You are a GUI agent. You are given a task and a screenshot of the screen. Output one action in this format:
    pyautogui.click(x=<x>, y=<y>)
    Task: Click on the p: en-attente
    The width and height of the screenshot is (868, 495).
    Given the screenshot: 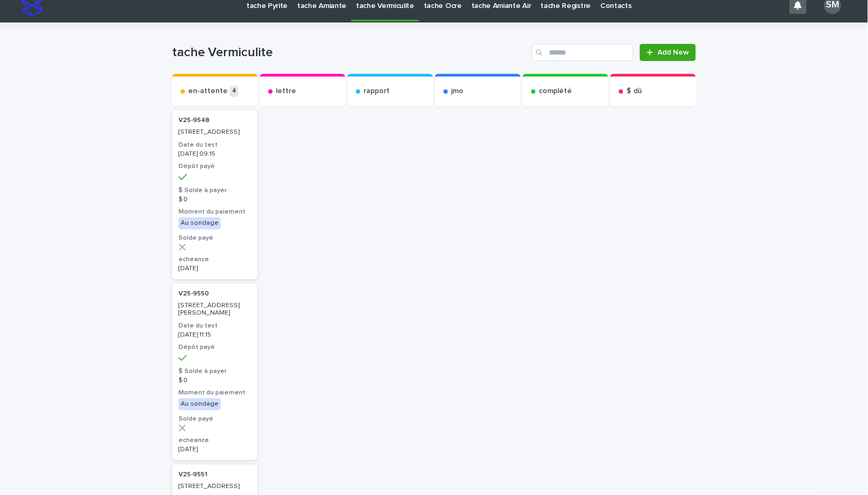 What is the action you would take?
    pyautogui.click(x=208, y=91)
    